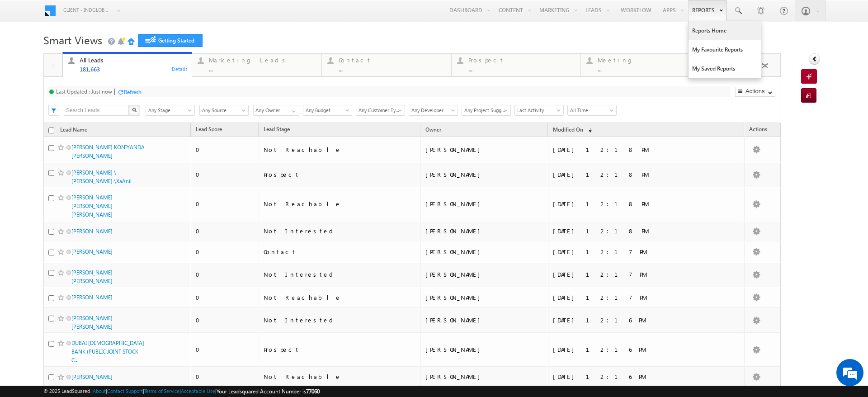  Describe the element at coordinates (133, 69) in the screenshot. I see `div: 181,663` at that location.